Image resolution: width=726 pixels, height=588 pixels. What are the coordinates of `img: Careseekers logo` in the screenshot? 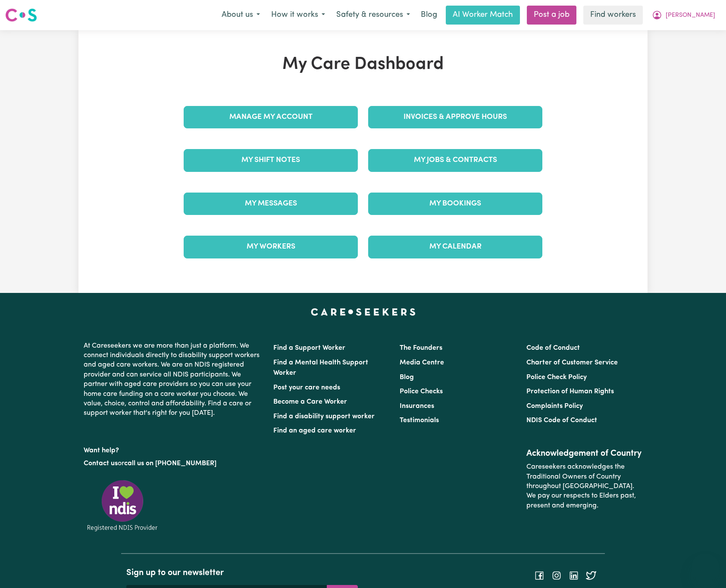 It's located at (21, 15).